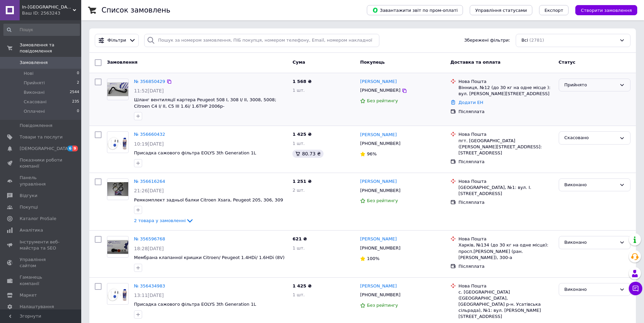  I want to click on a: 2 товара у замовленні, so click(164, 221).